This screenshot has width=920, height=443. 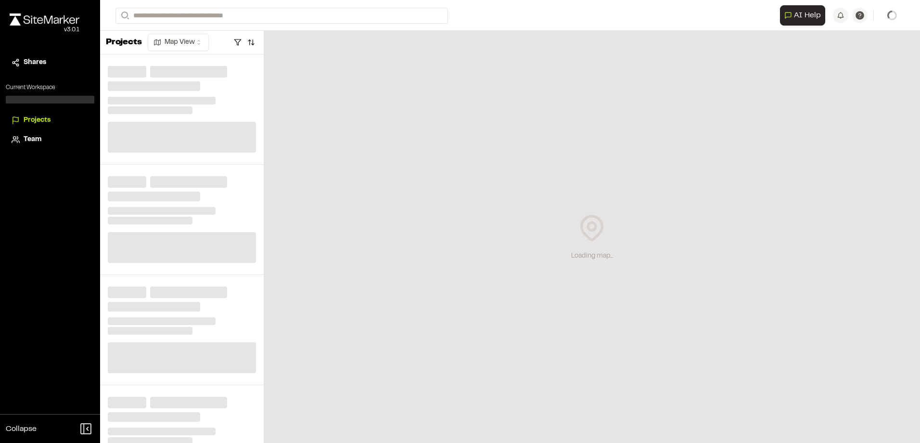 I want to click on button: Search, so click(x=124, y=15).